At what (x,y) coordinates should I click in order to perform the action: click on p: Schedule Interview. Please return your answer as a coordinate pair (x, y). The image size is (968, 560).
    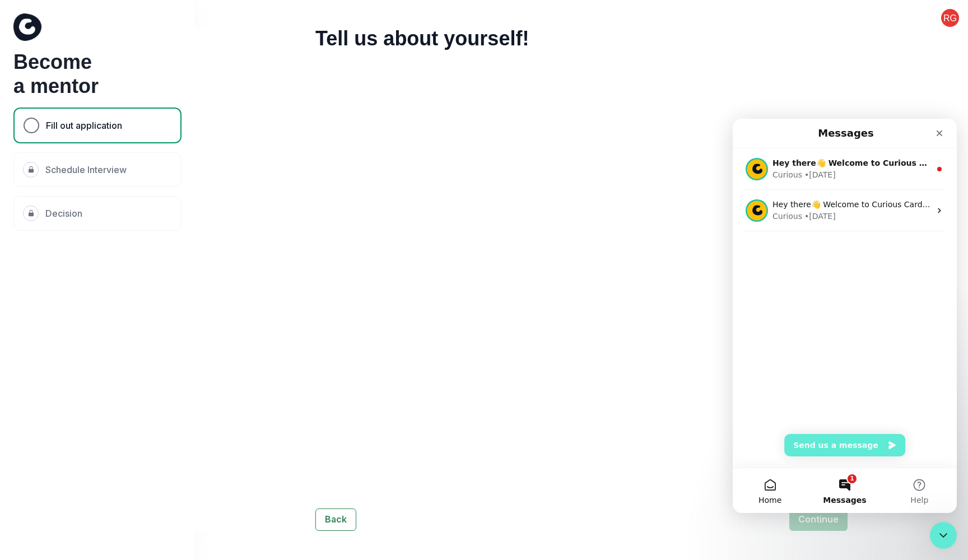
    Looking at the image, I should click on (85, 170).